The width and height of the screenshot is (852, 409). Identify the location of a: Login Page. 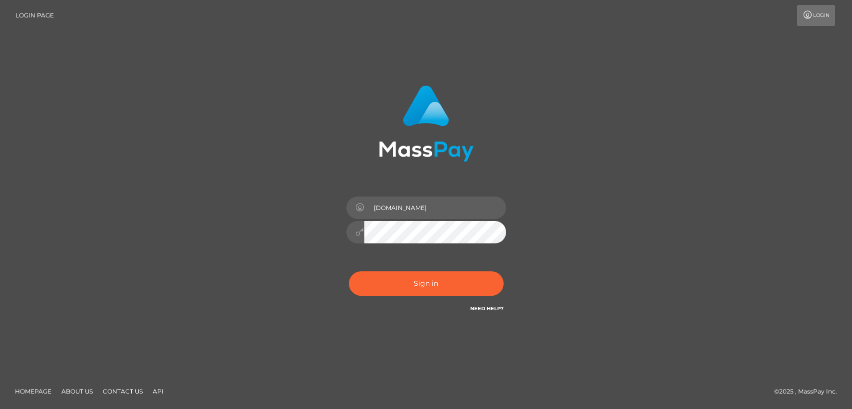
(34, 15).